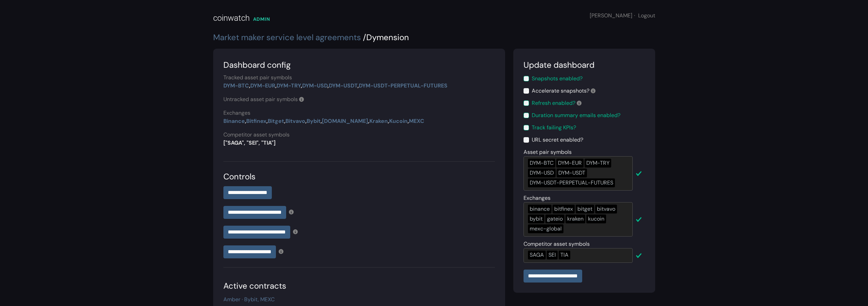 This screenshot has height=306, width=868. I want to click on a: DYM-USD, so click(315, 86).